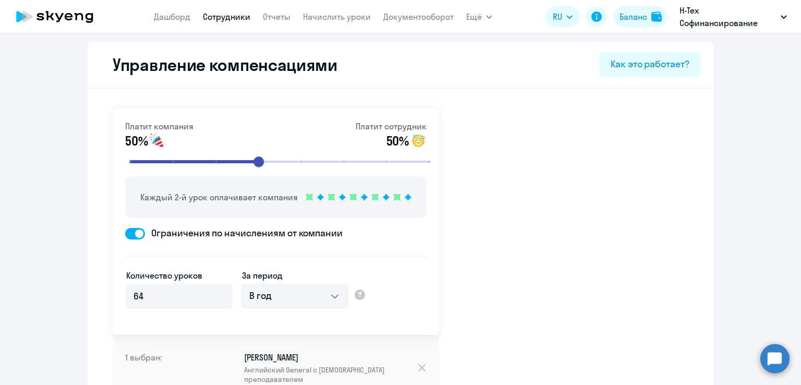 The height and width of the screenshot is (385, 801). I want to click on p: Платит компания, so click(159, 126).